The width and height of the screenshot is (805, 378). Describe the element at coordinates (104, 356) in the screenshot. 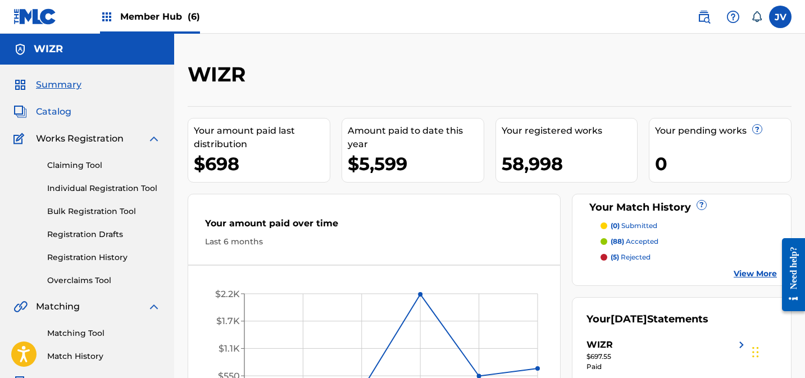

I see `a: Match History` at that location.